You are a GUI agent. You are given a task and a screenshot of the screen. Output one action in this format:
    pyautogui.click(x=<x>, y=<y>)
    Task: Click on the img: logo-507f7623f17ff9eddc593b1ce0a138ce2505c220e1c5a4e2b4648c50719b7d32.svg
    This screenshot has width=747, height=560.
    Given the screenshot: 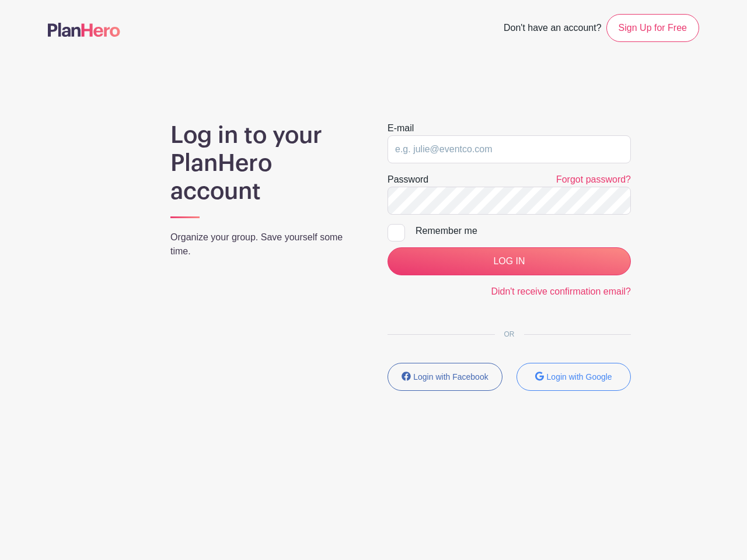 What is the action you would take?
    pyautogui.click(x=84, y=29)
    